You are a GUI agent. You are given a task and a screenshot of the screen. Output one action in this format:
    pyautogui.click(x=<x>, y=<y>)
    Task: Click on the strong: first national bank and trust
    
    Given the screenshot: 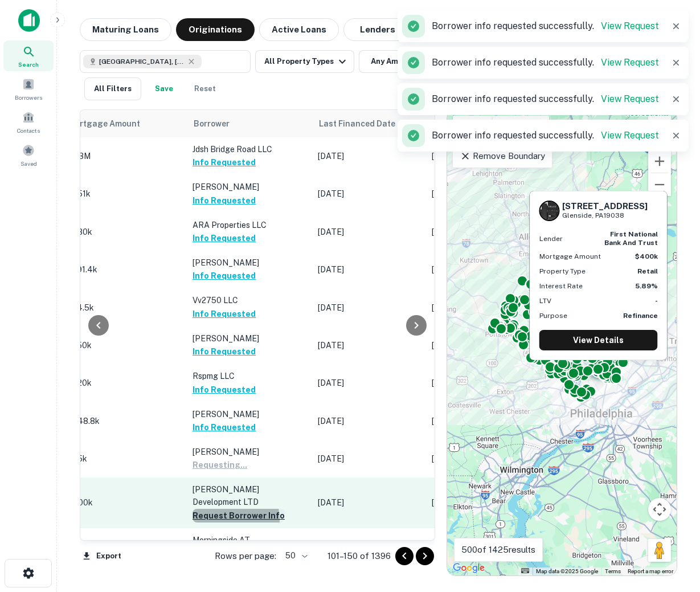 What is the action you would take?
    pyautogui.click(x=631, y=238)
    